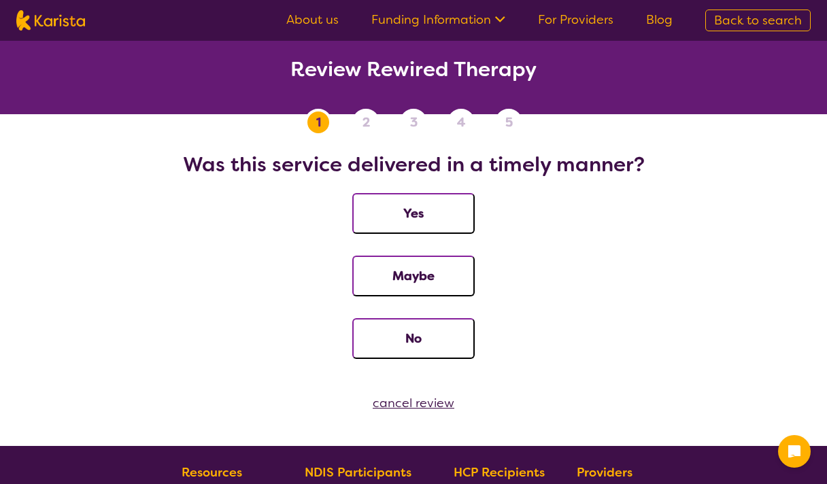 This screenshot has height=484, width=827. I want to click on a: About us, so click(312, 20).